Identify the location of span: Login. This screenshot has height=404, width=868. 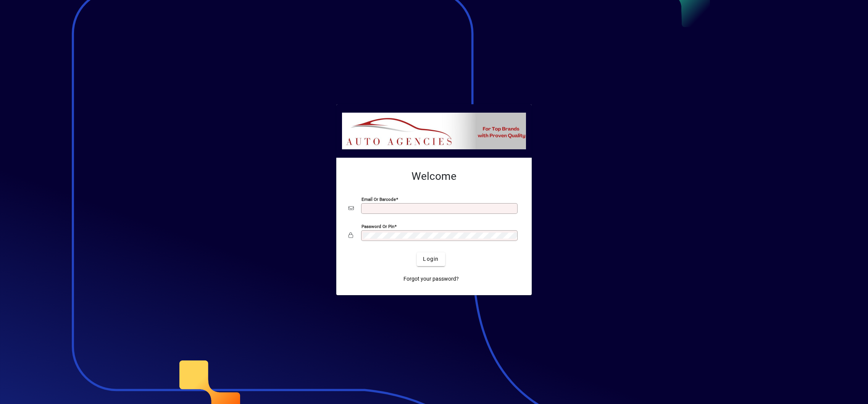
(431, 259).